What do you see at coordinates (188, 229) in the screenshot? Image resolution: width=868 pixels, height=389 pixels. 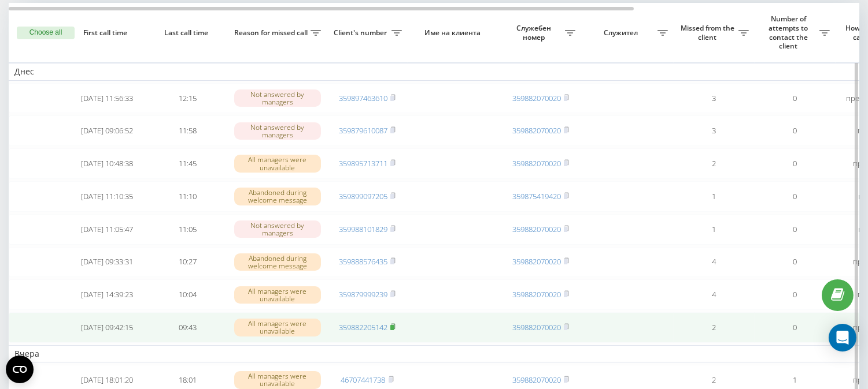 I see `td: 11:05` at bounding box center [188, 229].